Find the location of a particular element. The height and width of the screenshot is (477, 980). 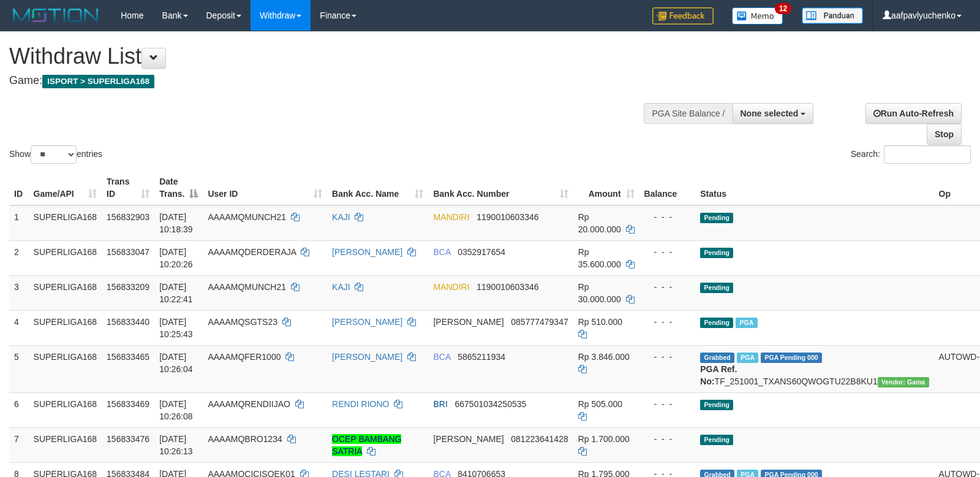

h1: Withdraw List is located at coordinates (326, 57).